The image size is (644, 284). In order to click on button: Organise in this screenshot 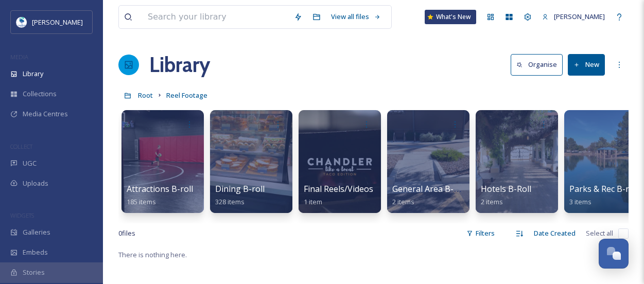, I will do `click(537, 64)`.